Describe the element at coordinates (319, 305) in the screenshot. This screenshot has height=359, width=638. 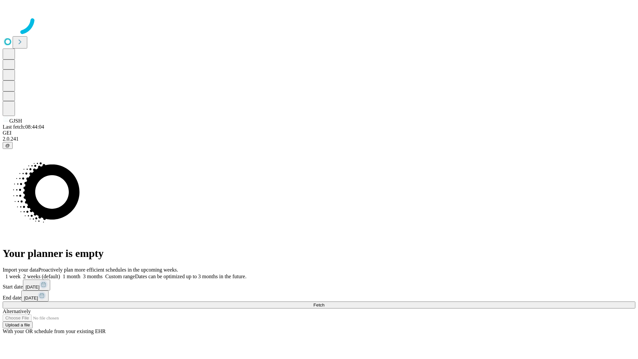
I see `span: Fetch` at that location.